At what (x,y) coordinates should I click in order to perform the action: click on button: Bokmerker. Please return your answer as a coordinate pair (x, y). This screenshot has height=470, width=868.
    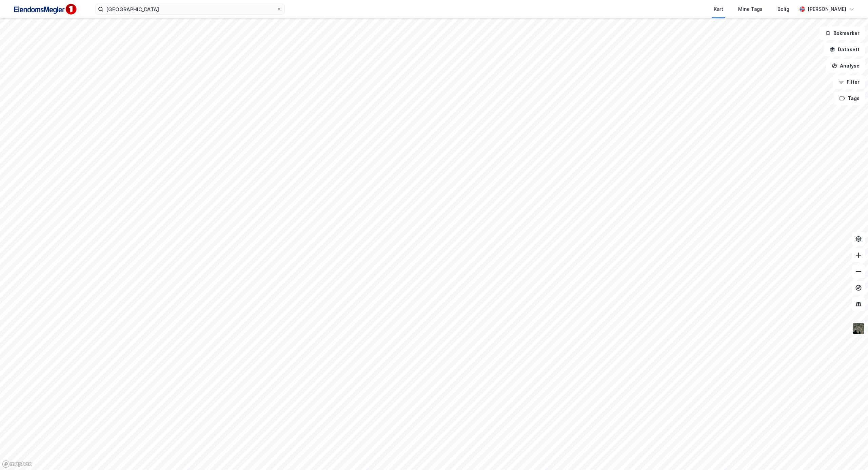
    Looking at the image, I should click on (842, 34).